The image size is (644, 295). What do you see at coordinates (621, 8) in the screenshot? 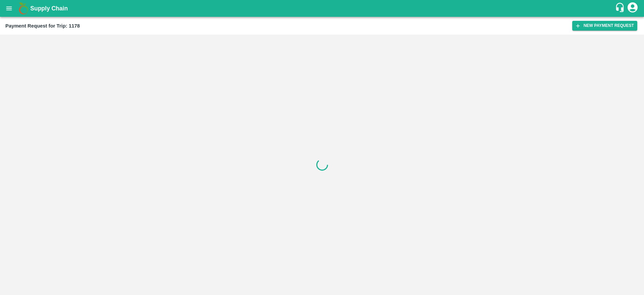
I see `div: customer-support` at bounding box center [621, 8].